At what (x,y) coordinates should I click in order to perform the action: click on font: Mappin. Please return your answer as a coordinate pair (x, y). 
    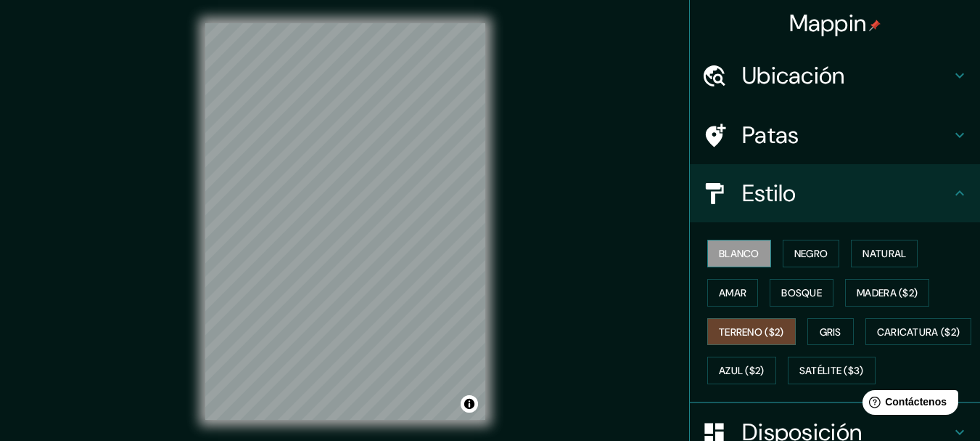
    Looking at the image, I should click on (828, 23).